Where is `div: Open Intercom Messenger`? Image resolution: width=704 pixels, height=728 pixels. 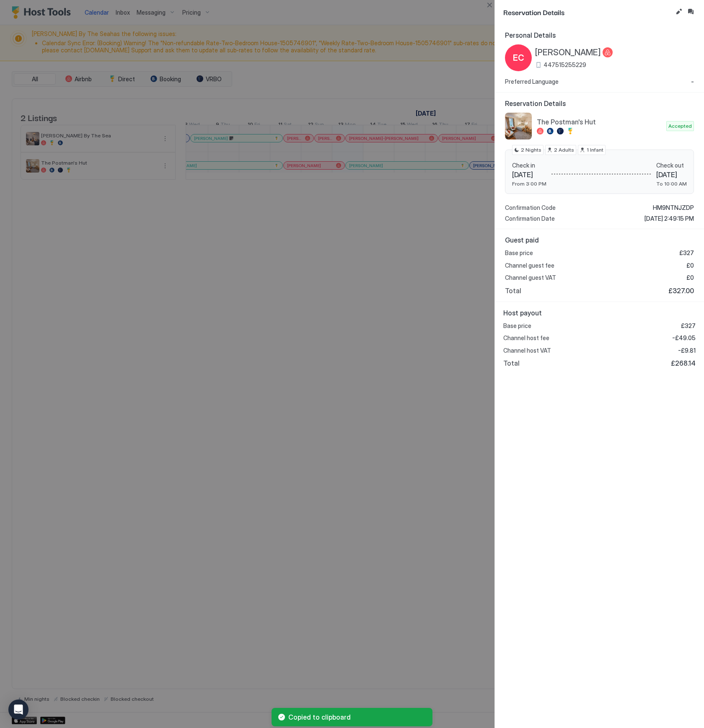 div: Open Intercom Messenger is located at coordinates (19, 710).